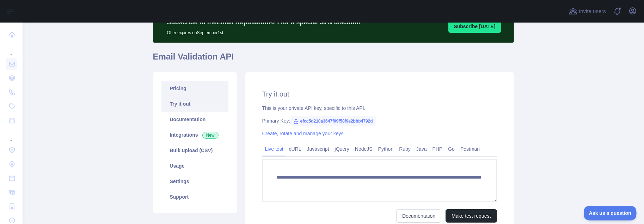 This screenshot has height=224, width=644. What do you see at coordinates (195, 182) in the screenshot?
I see `a: Settings` at bounding box center [195, 182].